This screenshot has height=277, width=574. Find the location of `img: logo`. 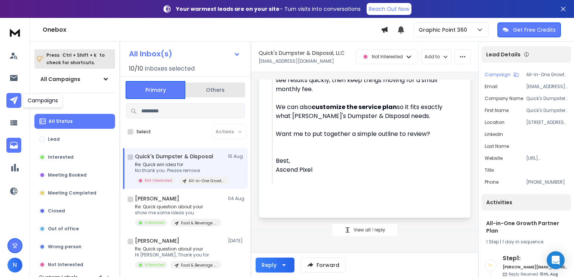

img: logo is located at coordinates (15, 32).